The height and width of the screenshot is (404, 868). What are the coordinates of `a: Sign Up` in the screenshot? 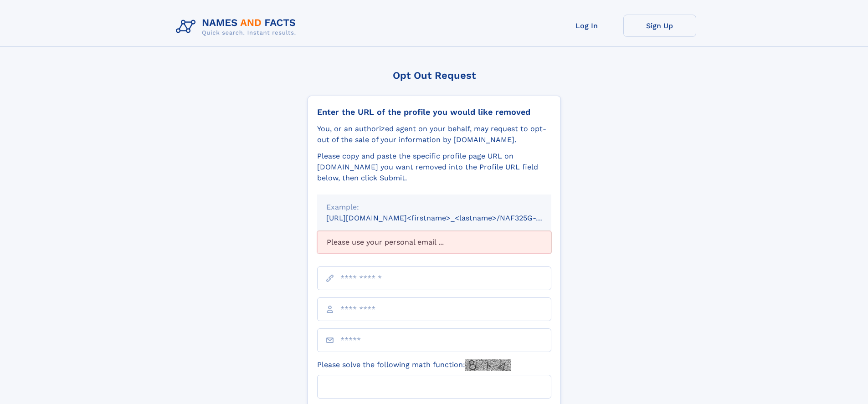 It's located at (659, 26).